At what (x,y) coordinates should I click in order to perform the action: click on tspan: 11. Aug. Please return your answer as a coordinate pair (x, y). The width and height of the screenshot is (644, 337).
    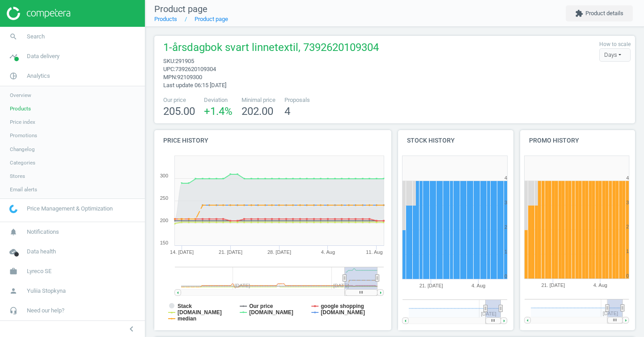
    Looking at the image, I should click on (374, 252).